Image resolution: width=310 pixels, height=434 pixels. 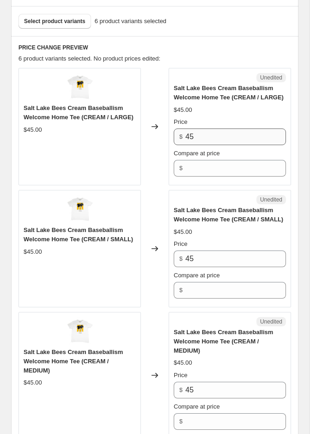 I want to click on span: 6 product variants selected, so click(x=130, y=21).